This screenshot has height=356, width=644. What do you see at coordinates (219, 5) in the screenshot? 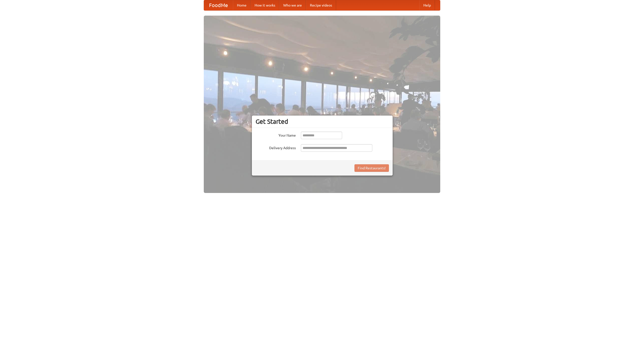
I see `a: FoodMe` at bounding box center [219, 5].